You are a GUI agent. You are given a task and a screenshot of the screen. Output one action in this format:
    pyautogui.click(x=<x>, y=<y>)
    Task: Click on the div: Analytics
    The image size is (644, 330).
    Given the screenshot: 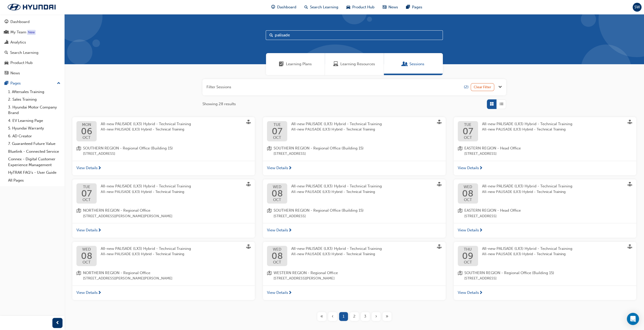 What is the action you would take?
    pyautogui.click(x=18, y=42)
    